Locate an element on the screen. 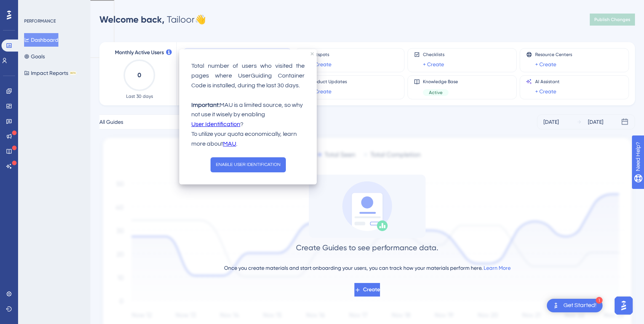 This screenshot has width=644, height=324. span: All Guides is located at coordinates (111, 122).